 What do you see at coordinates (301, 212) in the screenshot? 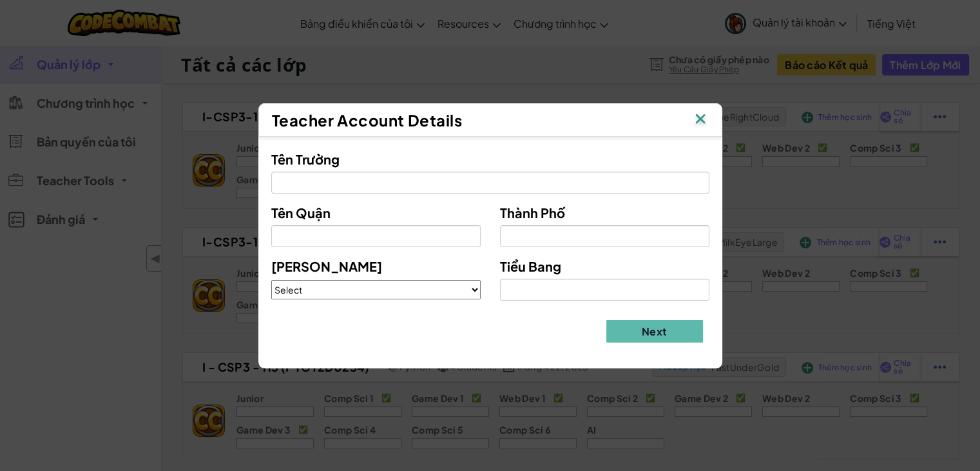
I see `label: Tên Quận` at bounding box center [301, 212].